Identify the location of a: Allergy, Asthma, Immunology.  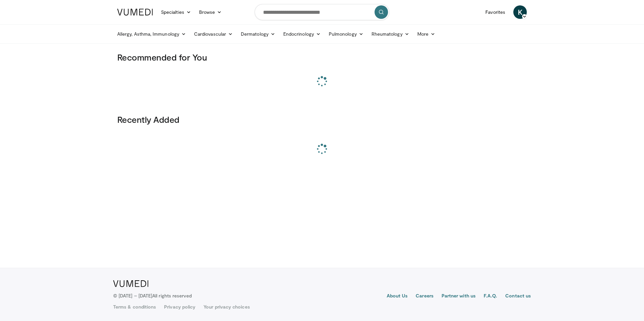
(151, 34).